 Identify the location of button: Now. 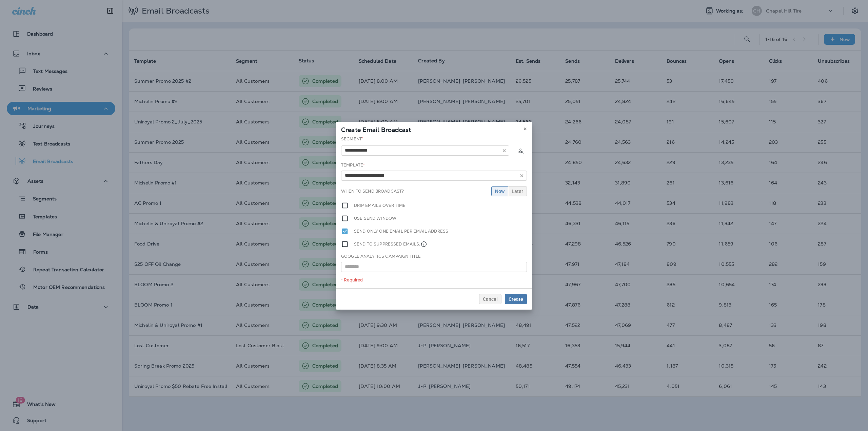
(500, 191).